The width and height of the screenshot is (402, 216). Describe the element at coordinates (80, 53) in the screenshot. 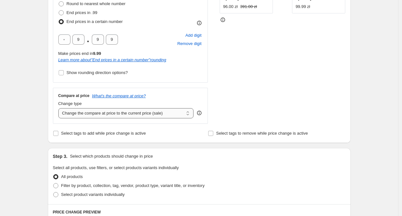

I see `span: Make prices end in` at that location.